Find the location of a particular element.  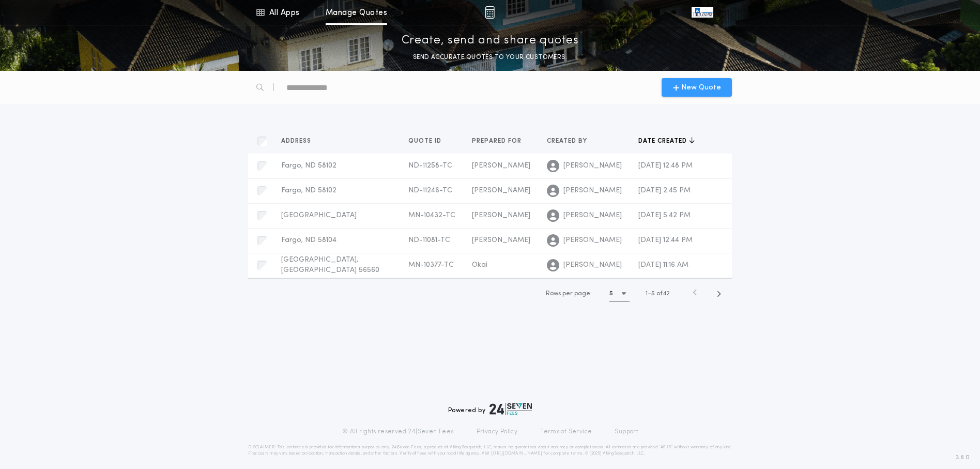

img: img is located at coordinates (490, 13).